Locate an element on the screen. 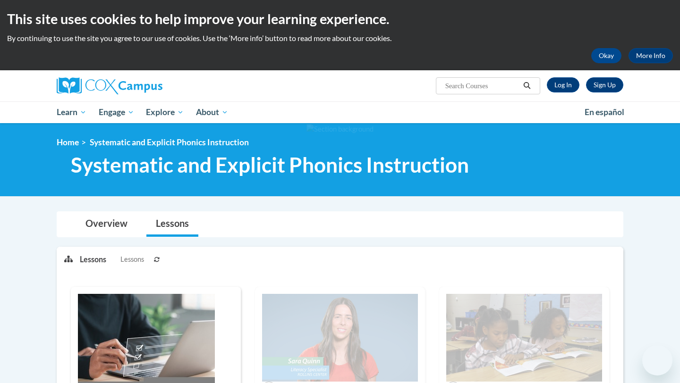 The image size is (680, 383). span: Explore is located at coordinates (165, 112).